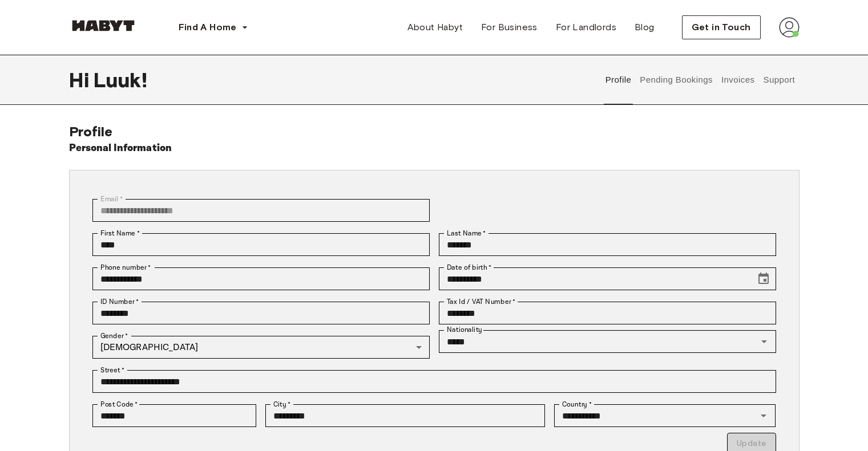 This screenshot has width=868, height=451. What do you see at coordinates (126, 268) in the screenshot?
I see `label: Phone number` at bounding box center [126, 268].